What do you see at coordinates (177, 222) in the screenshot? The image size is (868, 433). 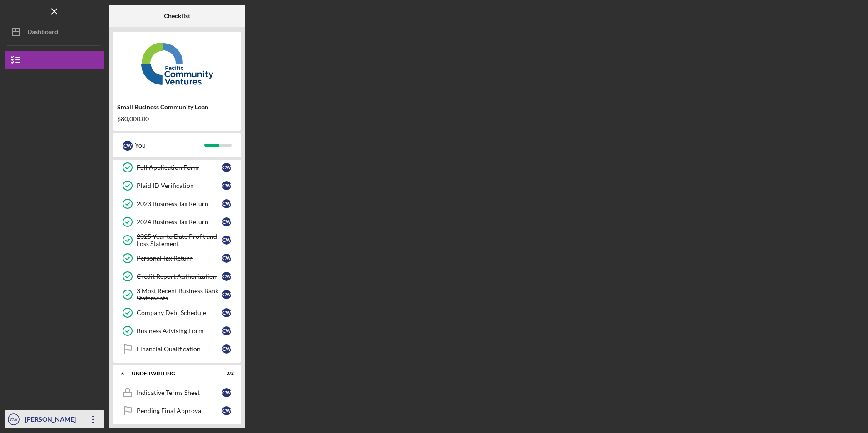 I see `a: 2024 Business Tax ReturnCW` at bounding box center [177, 222].